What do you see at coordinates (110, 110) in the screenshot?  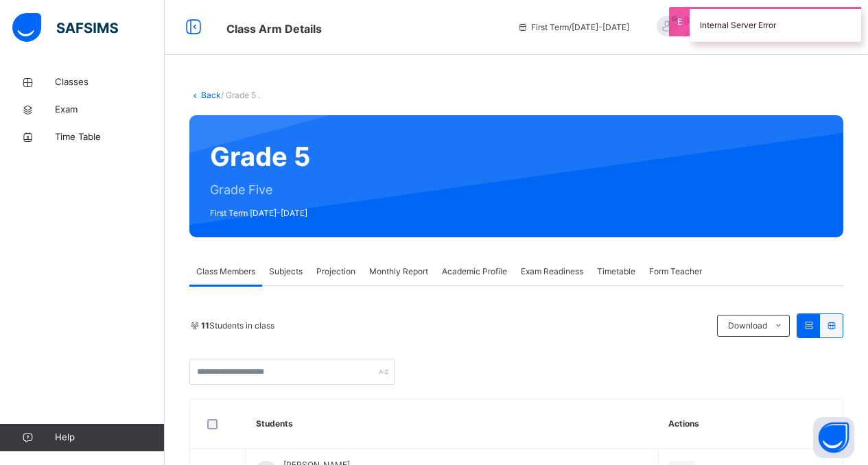 I see `span: Exam` at bounding box center [110, 110].